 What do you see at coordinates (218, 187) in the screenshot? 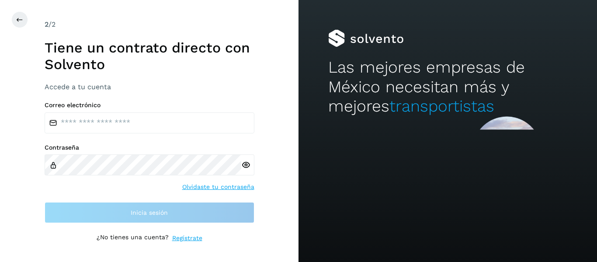
I see `a: Olvidaste tu contraseña` at bounding box center [218, 187].